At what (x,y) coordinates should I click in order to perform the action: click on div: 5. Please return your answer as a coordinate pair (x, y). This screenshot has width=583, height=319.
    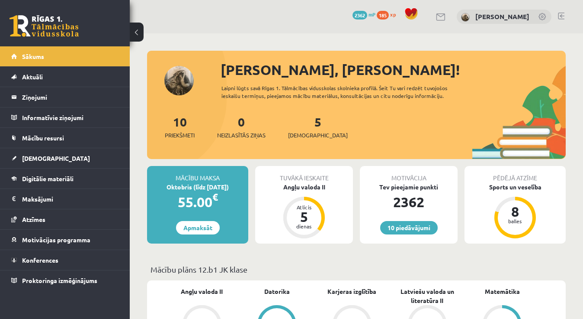
    Looking at the image, I should click on (304, 216).